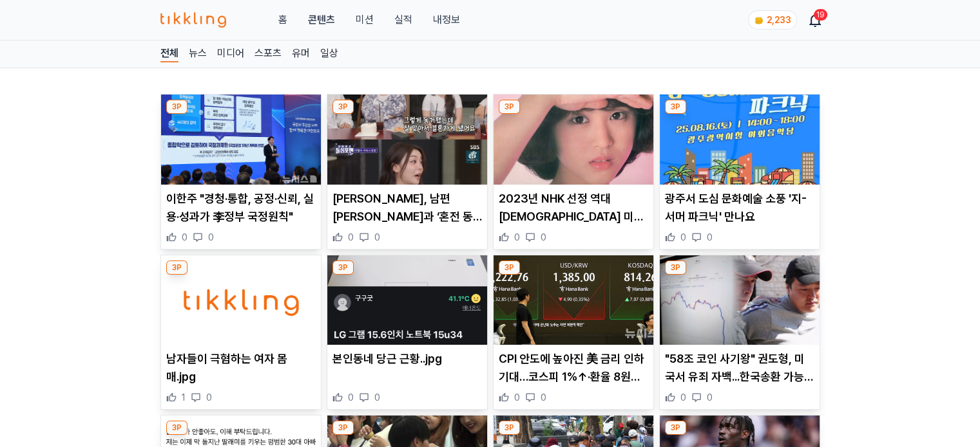  I want to click on div: 3P 남자들이 극혐하는 여자 몸매.jpg 남자들이 극혐하는 여자 몸매.jpg 1 0, so click(241, 333).